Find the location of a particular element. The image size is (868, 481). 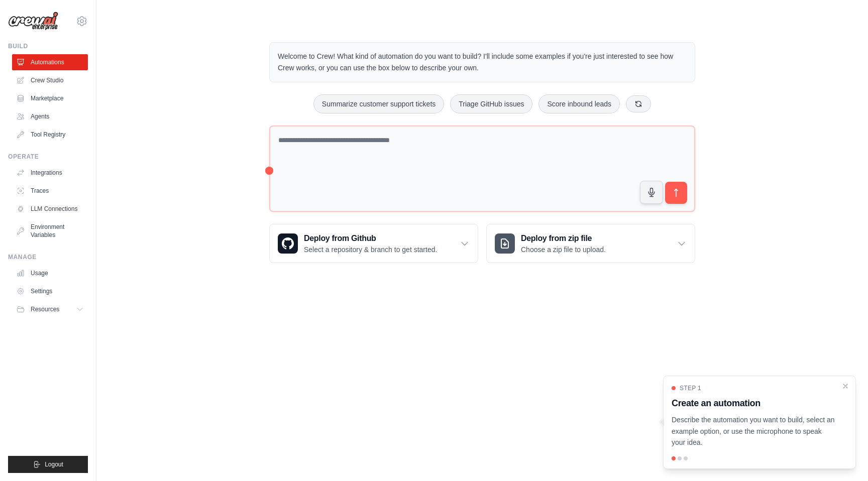

h3: Deploy from zip file is located at coordinates (563, 238).